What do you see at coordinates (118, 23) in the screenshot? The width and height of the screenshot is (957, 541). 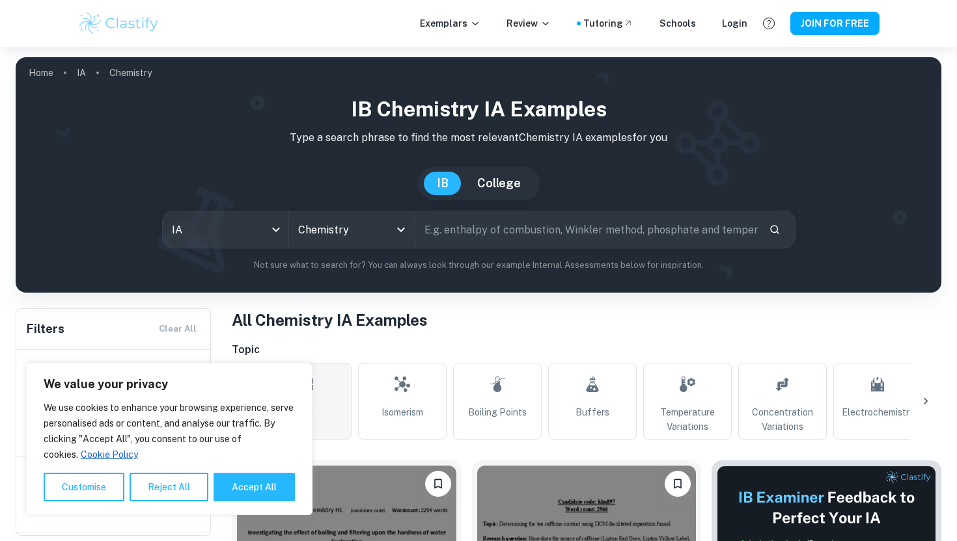 I see `img: Clastify logo` at bounding box center [118, 23].